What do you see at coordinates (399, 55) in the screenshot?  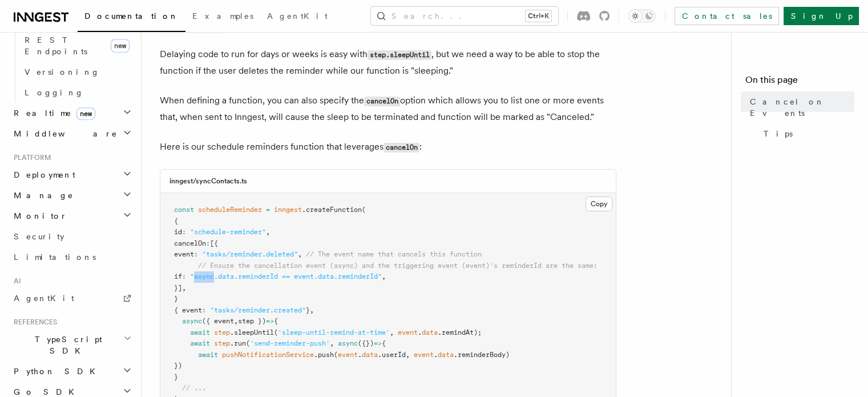 I see `code: step.sleepUntil` at bounding box center [399, 55].